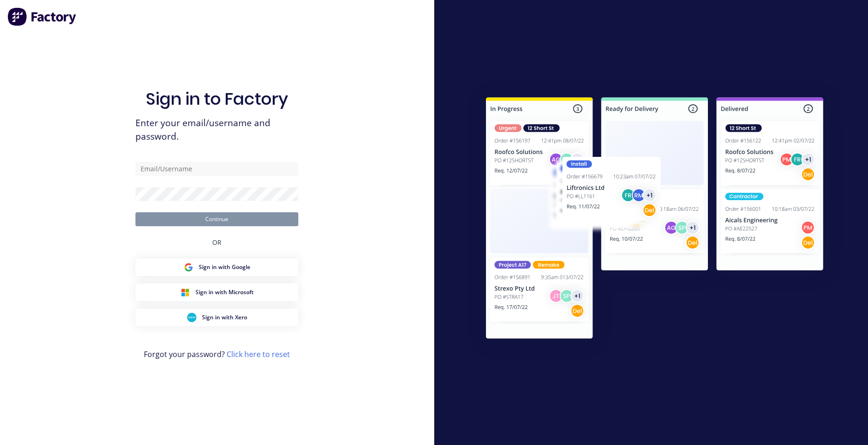  Describe the element at coordinates (43, 17) in the screenshot. I see `img: Factory` at that location.